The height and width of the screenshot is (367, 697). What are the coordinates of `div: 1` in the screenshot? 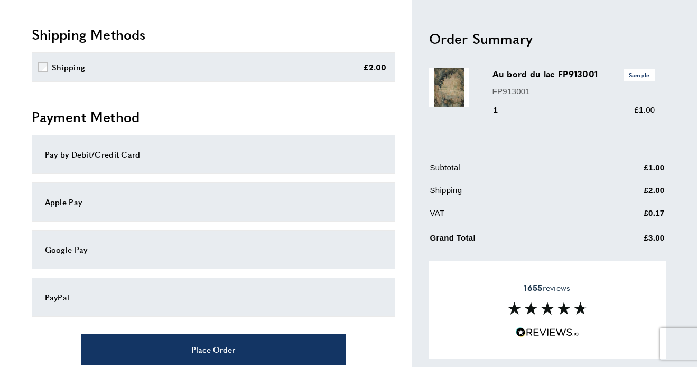 It's located at (503, 110).